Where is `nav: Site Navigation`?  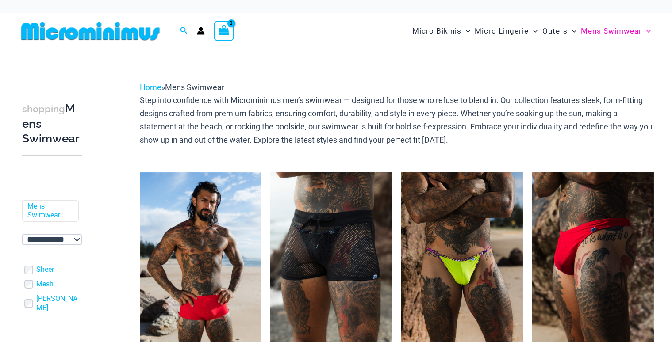 nav: Site Navigation is located at coordinates (531, 31).